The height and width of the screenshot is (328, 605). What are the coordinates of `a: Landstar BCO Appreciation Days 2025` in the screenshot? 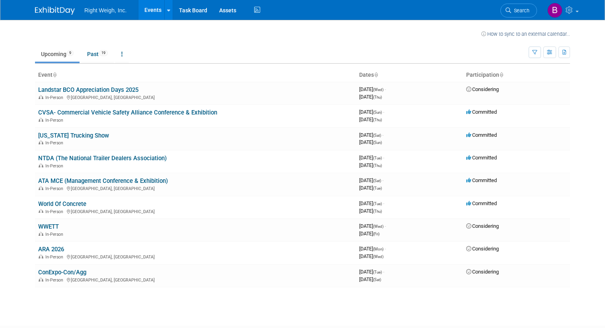 It's located at (88, 90).